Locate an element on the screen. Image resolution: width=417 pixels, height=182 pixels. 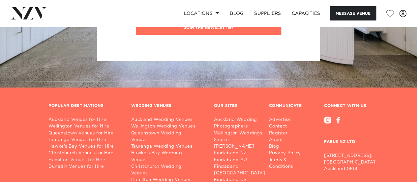
h3: WEDDING VENUES is located at coordinates (151, 106).